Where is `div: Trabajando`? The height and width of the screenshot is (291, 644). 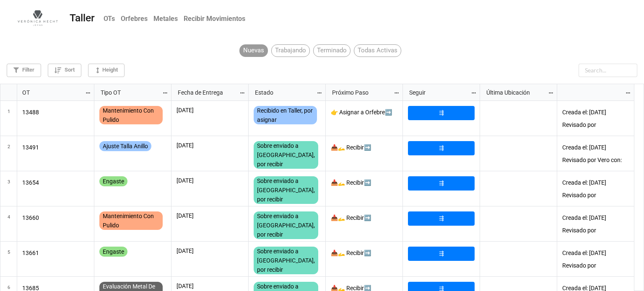
div: Trabajando is located at coordinates (291, 50).